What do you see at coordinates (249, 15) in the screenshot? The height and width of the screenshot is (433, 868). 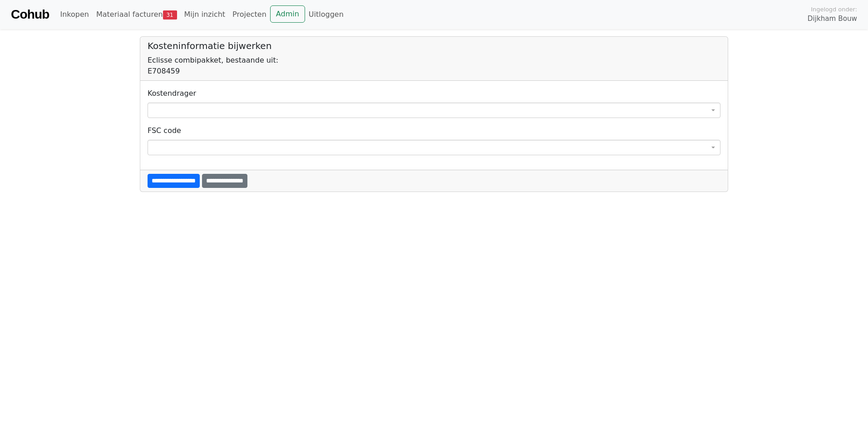 I see `a: Projecten` at bounding box center [249, 15].